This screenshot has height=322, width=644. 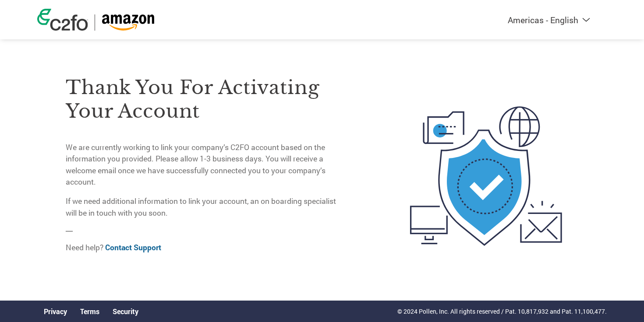 I want to click on a: Privacy, so click(x=55, y=311).